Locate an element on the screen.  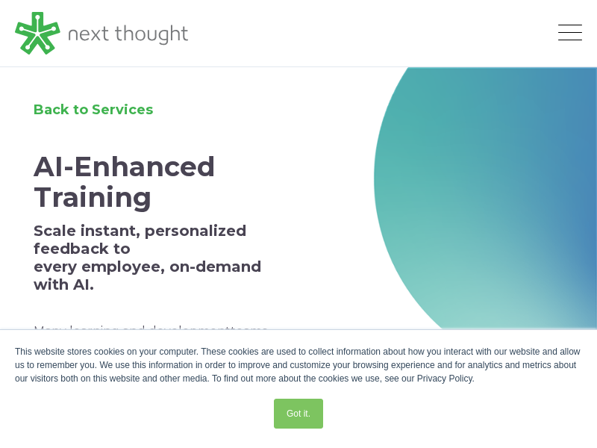
div: This website stores cookies on your computer. These cookies are used to collect information about... is located at coordinates (298, 365).